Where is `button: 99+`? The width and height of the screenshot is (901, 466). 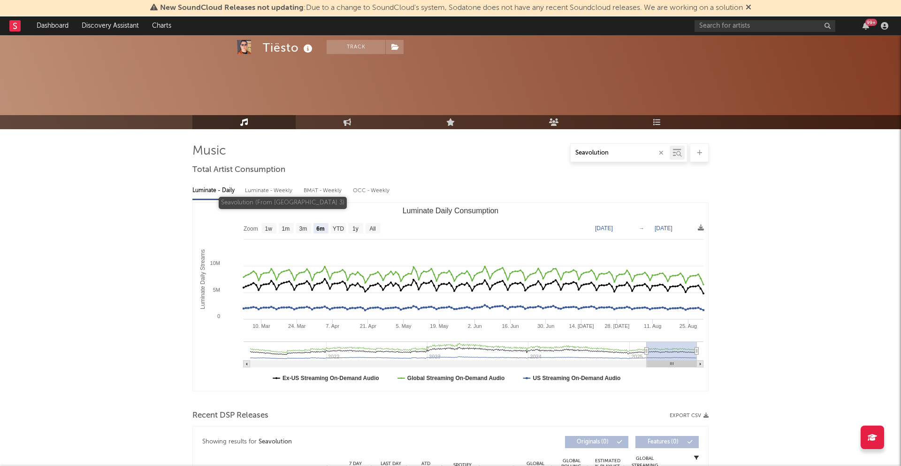
button: 99+ is located at coordinates (866, 26).